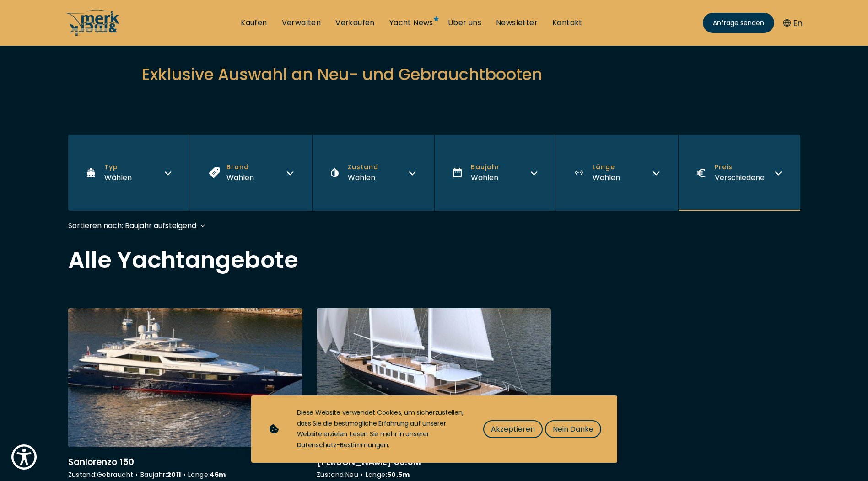  What do you see at coordinates (464, 23) in the screenshot?
I see `a: Über uns` at bounding box center [464, 23].